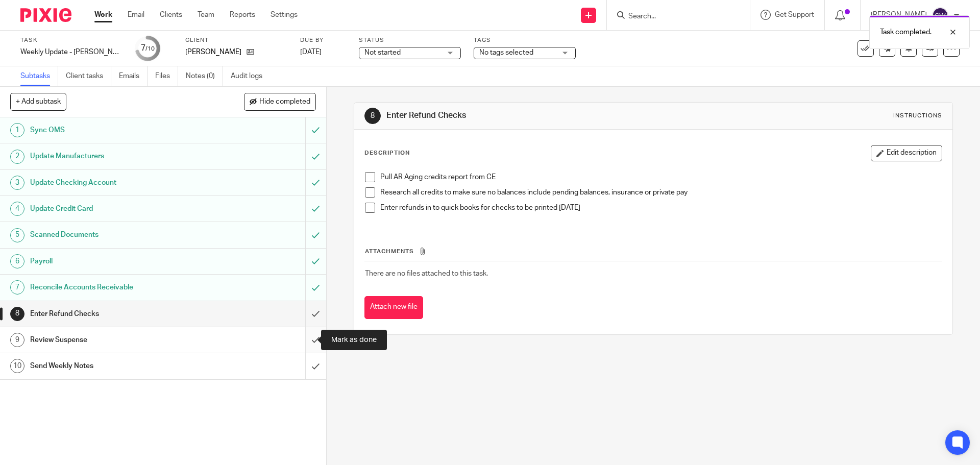 Image resolution: width=980 pixels, height=465 pixels. Describe the element at coordinates (389, 251) in the screenshot. I see `span: Attachments` at that location.